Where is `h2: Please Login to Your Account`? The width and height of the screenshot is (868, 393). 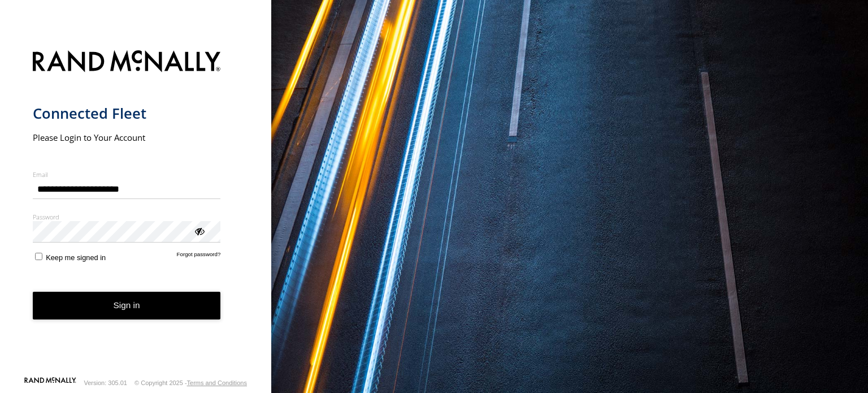
h2: Please Login to Your Account is located at coordinates (127, 137).